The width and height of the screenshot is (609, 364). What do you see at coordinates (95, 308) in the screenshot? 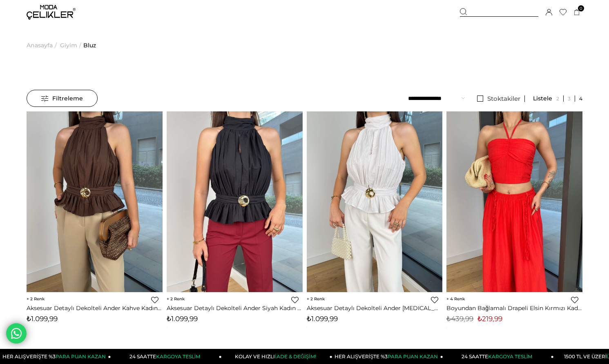
I see `a: Aksesuar Detaylı Dekolteli Ander Kahve Kadın Bluz 25Y541` at bounding box center [95, 308].